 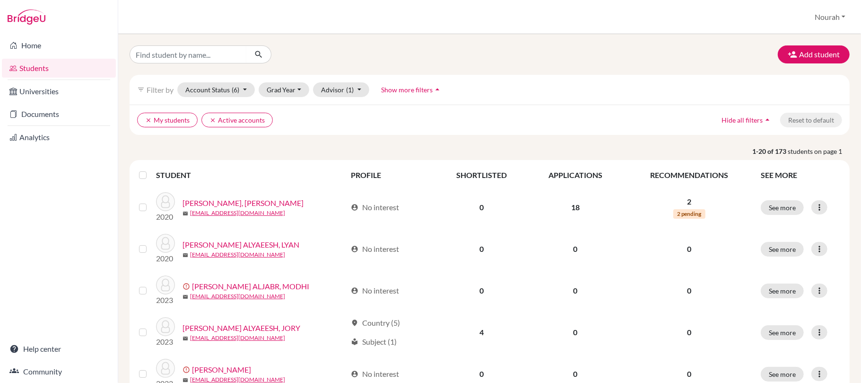 What do you see at coordinates (819, 151) in the screenshot?
I see `span: students on page 1` at bounding box center [819, 151].